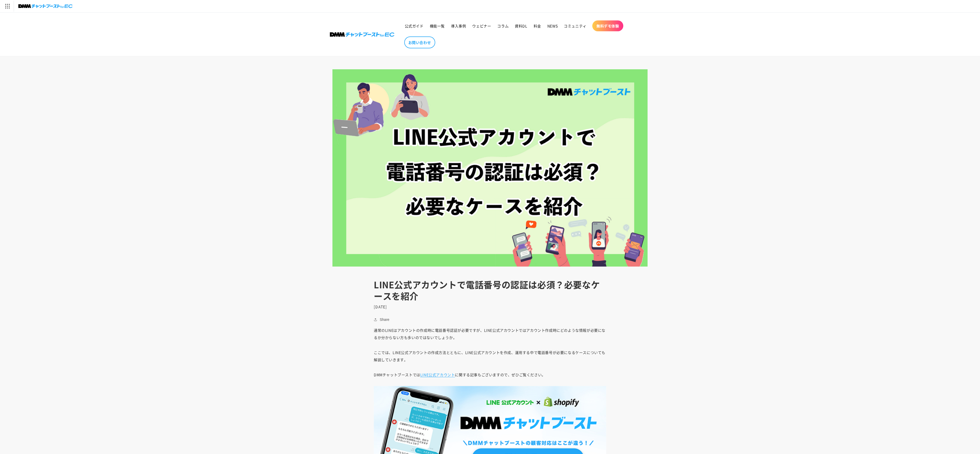 The height and width of the screenshot is (454, 980). What do you see at coordinates (420, 43) in the screenshot?
I see `span: お問い合わせ` at bounding box center [420, 43].